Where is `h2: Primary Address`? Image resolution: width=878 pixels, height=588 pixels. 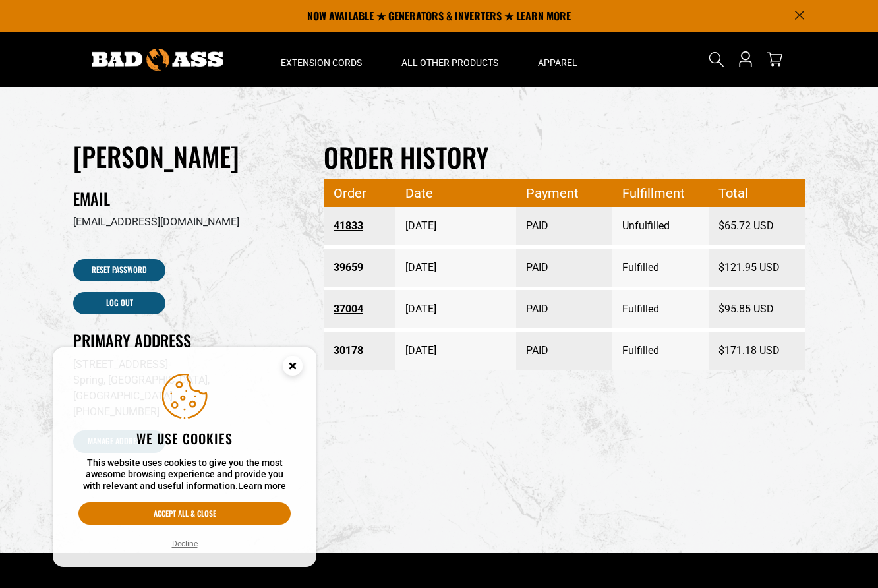
h2: Primary Address is located at coordinates (189, 340).